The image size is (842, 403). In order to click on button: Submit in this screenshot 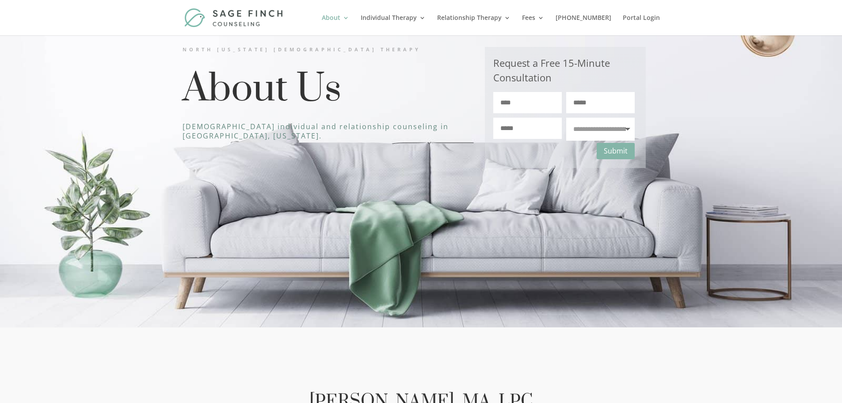, I will do `click(616, 151)`.